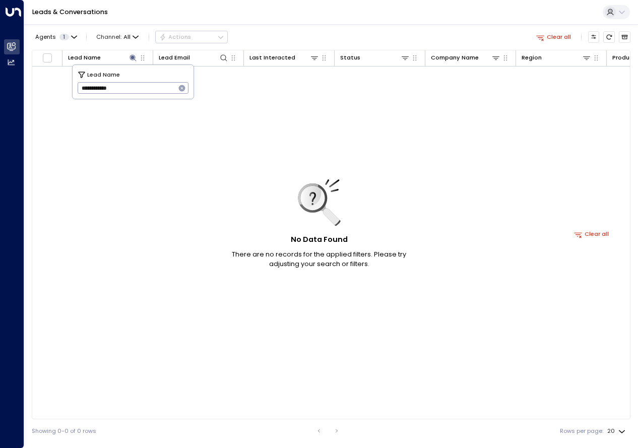  I want to click on button: Customize, so click(593, 37).